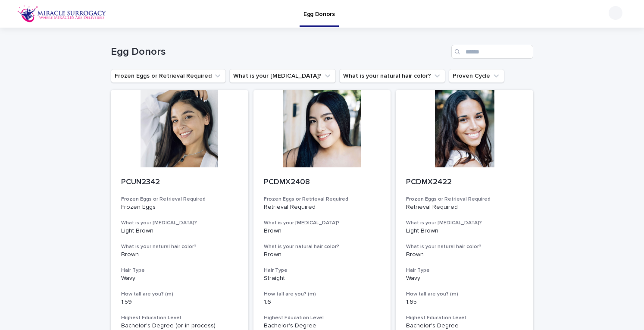 This screenshot has height=330, width=644. Describe the element at coordinates (179, 325) in the screenshot. I see `p: Bachelor's Degree (or in process)` at that location.